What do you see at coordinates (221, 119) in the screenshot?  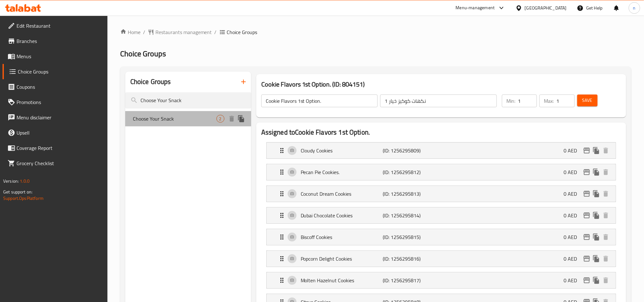 I see `div: Choices` at bounding box center [221, 119].